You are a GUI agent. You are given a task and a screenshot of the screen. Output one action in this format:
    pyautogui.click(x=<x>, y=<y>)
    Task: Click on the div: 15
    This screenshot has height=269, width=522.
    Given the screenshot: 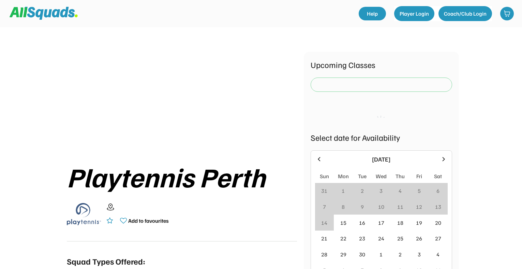 What is the action you would take?
    pyautogui.click(x=343, y=223)
    